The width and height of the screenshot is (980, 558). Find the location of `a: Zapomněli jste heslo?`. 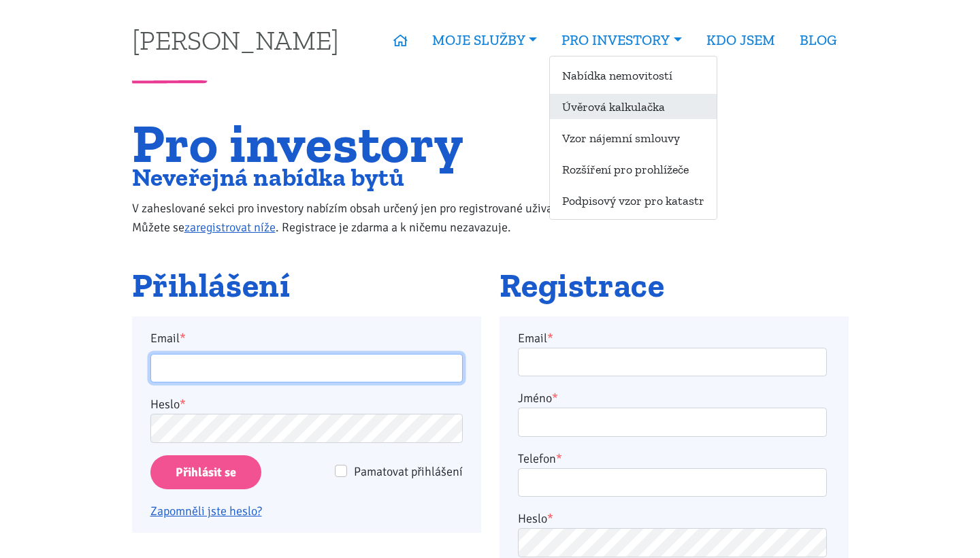

a: Zapomněli jste heslo? is located at coordinates (206, 512).